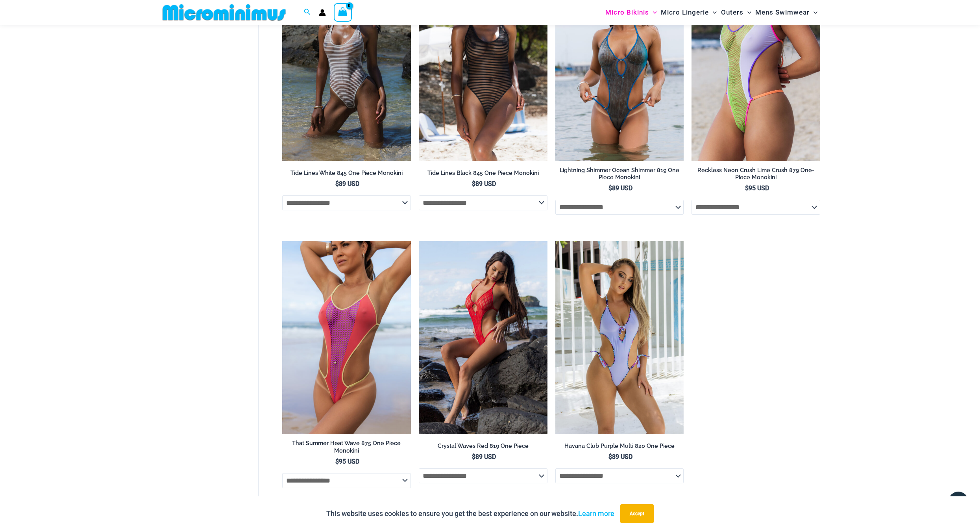  What do you see at coordinates (343, 12) in the screenshot?
I see `a: View Shopping Cart, empty` at bounding box center [343, 12].